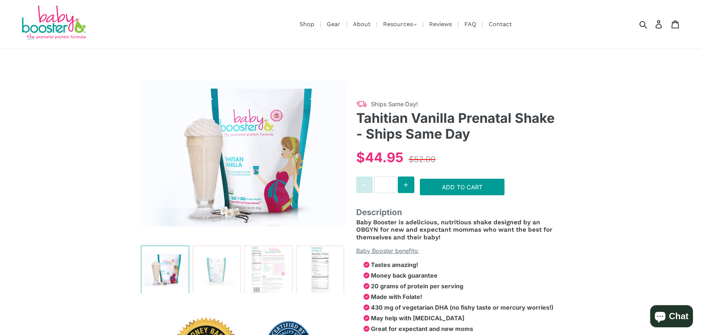  I want to click on button: Add to Cart, so click(462, 187).